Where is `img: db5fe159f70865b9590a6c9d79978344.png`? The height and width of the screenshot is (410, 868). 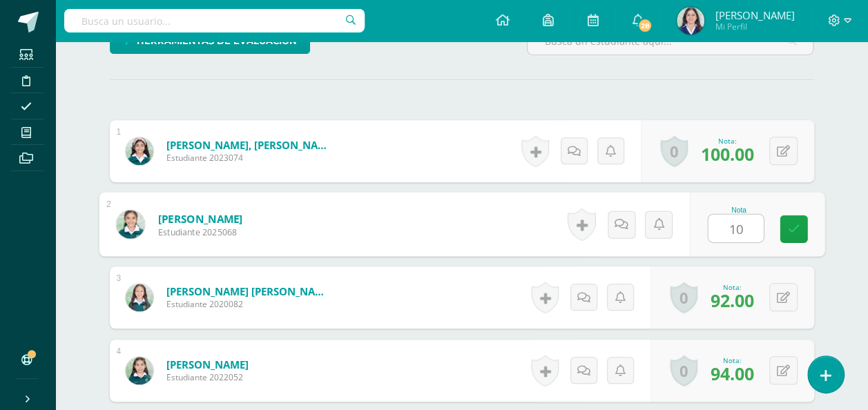 img: db5fe159f70865b9590a6c9d79978344.png is located at coordinates (140, 370).